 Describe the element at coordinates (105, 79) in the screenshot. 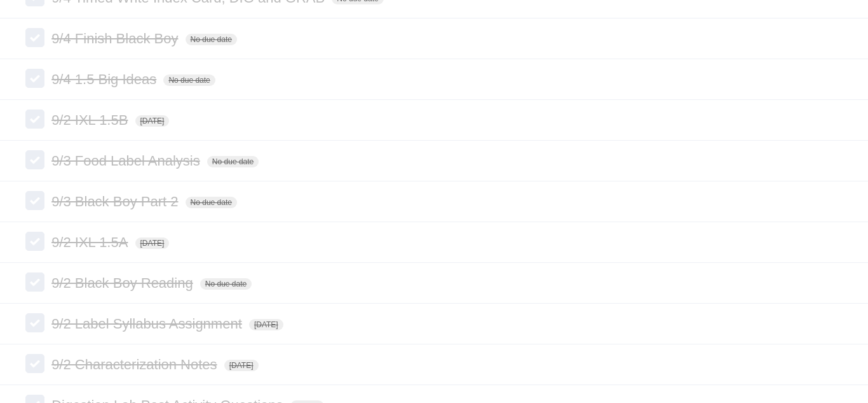

I see `span: 9/4 1.5 Big Ideas` at that location.